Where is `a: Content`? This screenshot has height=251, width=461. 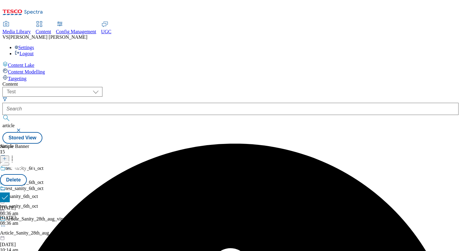 a: Content is located at coordinates (43, 28).